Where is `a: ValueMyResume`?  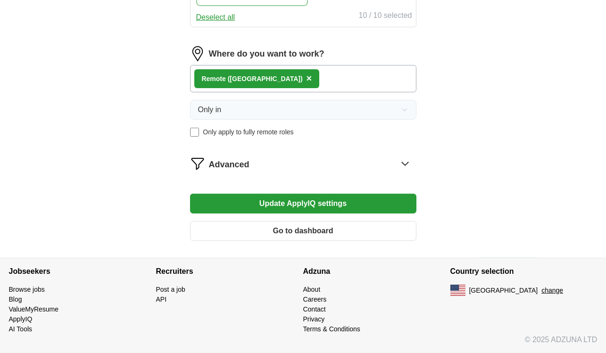
a: ValueMyResume is located at coordinates (34, 309).